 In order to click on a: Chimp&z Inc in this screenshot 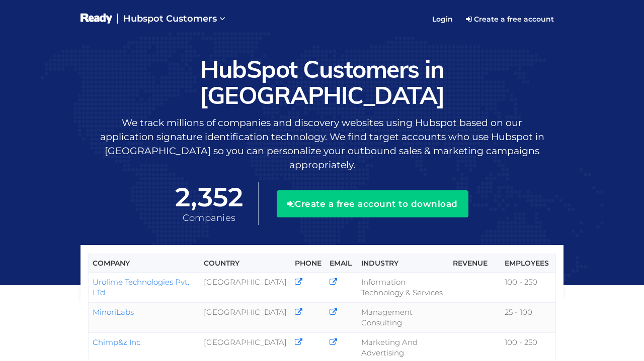, I will do `click(116, 342)`.